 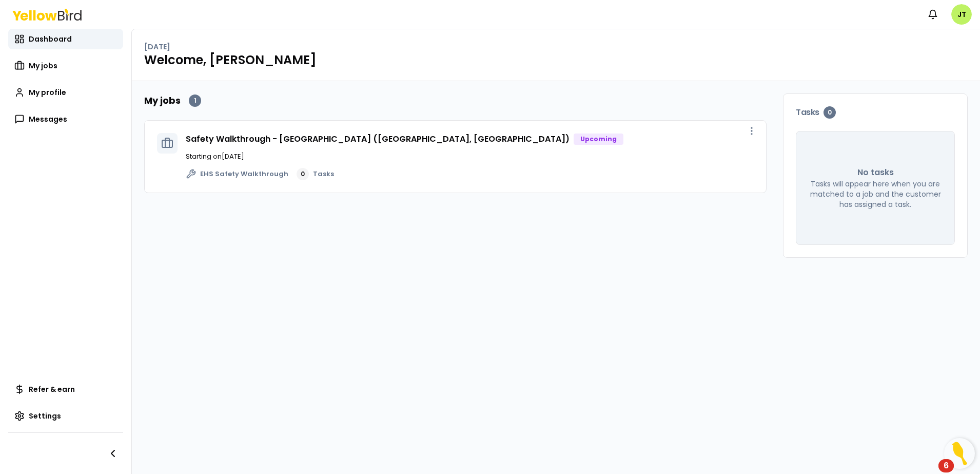 What do you see at coordinates (43, 66) in the screenshot?
I see `span: My jobs` at bounding box center [43, 66].